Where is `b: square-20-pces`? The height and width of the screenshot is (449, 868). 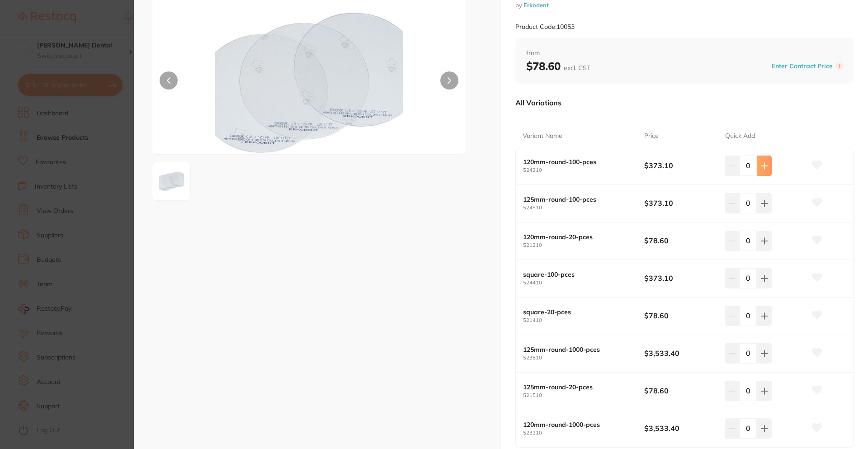
b: square-20-pces is located at coordinates (577, 312).